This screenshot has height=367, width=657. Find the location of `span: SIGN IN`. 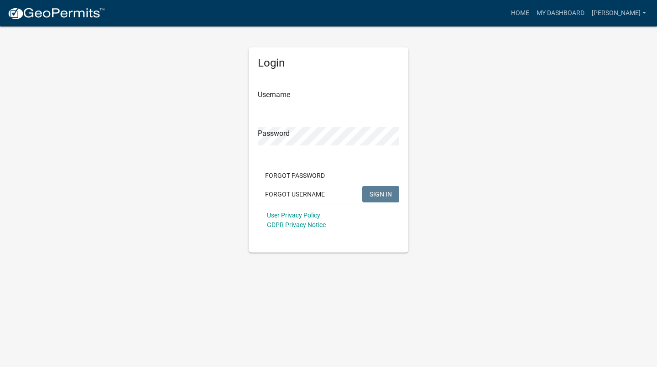

span: SIGN IN is located at coordinates (381, 194).